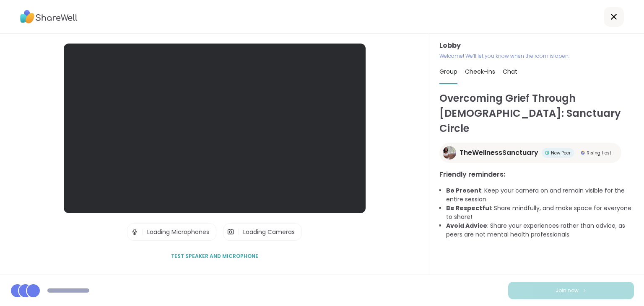 This screenshot has width=644, height=306. Describe the element at coordinates (537, 56) in the screenshot. I see `p: Welcome! We’ll let you know when the room is open.` at that location.